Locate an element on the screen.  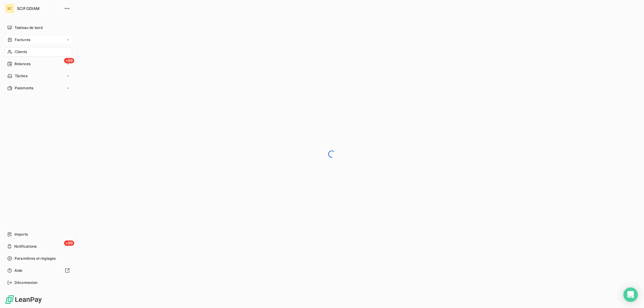
div: Open Intercom Messenger is located at coordinates (631, 294).